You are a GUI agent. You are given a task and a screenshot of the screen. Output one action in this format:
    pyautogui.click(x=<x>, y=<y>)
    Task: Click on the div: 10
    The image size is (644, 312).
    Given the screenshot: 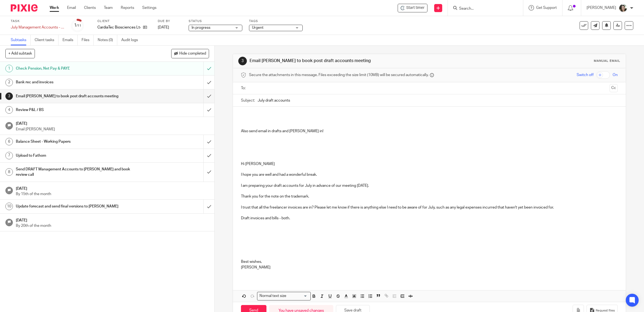 What is the action you would take?
    pyautogui.click(x=9, y=206)
    